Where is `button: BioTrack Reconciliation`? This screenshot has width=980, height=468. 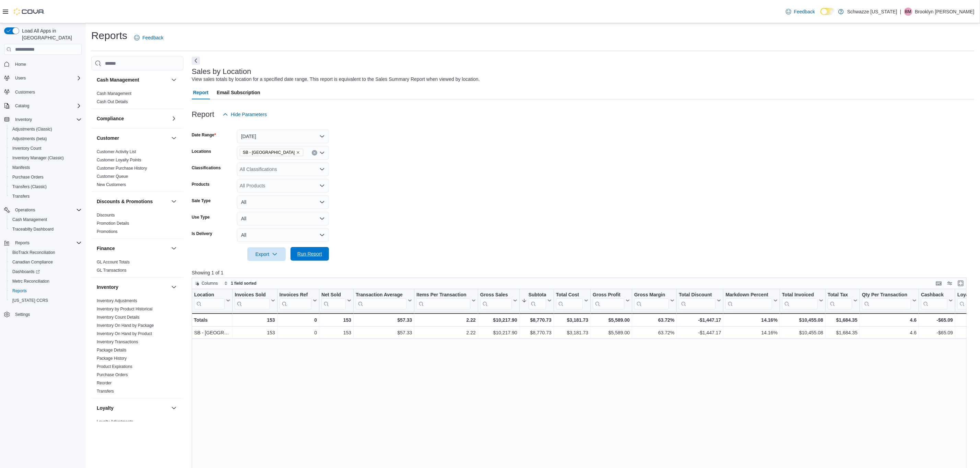 button: BioTrack Reconciliation is located at coordinates (46, 252).